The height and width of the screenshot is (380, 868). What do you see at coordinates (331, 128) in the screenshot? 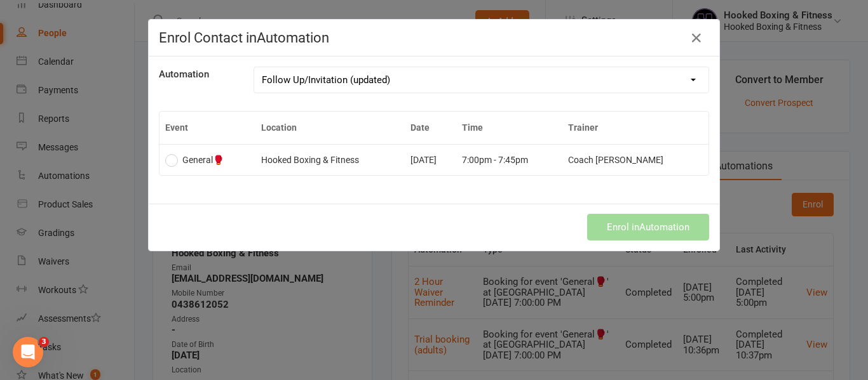
I see `th: Location` at bounding box center [331, 128].